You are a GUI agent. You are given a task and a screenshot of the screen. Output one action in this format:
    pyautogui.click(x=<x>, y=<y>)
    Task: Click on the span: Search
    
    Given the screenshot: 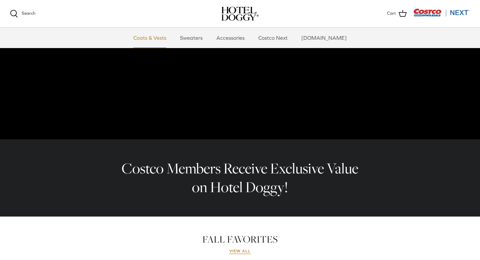 What is the action you would take?
    pyautogui.click(x=28, y=13)
    